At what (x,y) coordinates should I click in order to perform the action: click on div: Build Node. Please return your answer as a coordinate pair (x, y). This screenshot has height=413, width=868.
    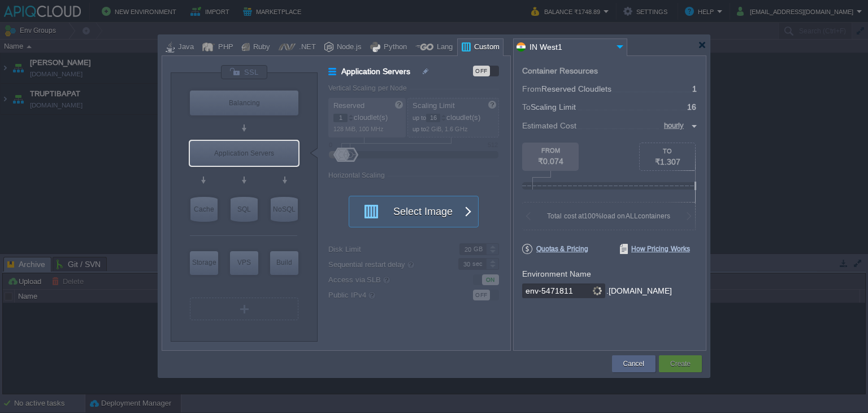
    Looking at the image, I should click on (285, 263).